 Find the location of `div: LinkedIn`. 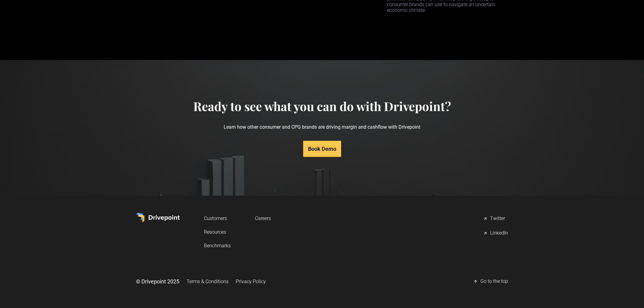

div: LinkedIn is located at coordinates (499, 233).